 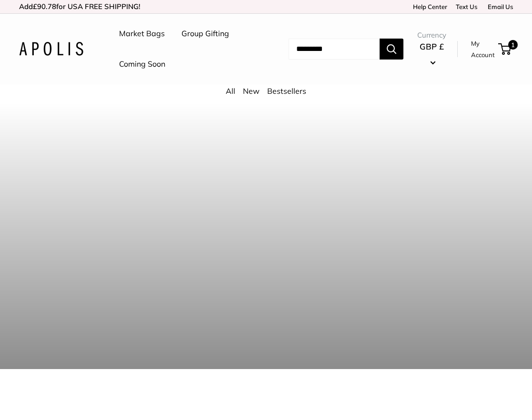 What do you see at coordinates (142, 34) in the screenshot?
I see `a: Market Bags` at bounding box center [142, 34].